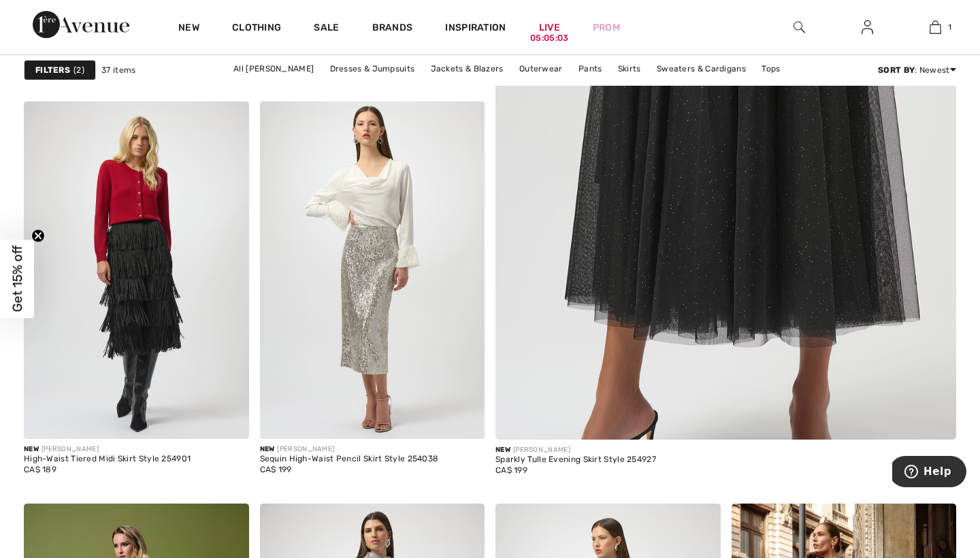  What do you see at coordinates (935, 27) in the screenshot?
I see `img: My Bag` at bounding box center [935, 27].